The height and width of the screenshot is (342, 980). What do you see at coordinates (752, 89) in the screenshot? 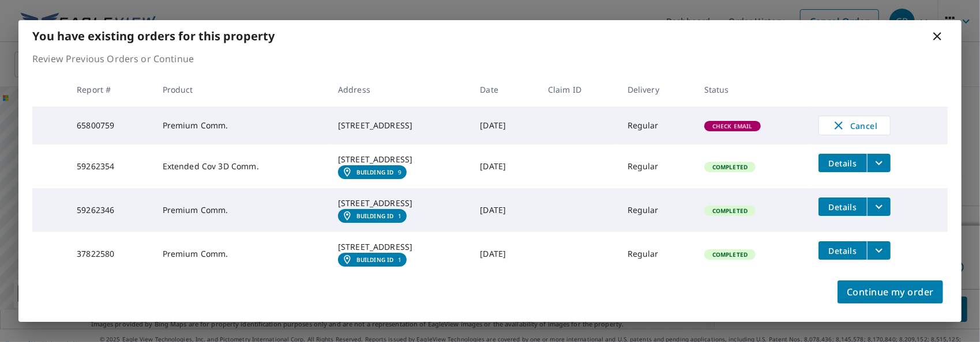
I see `th: Status` at bounding box center [752, 89].